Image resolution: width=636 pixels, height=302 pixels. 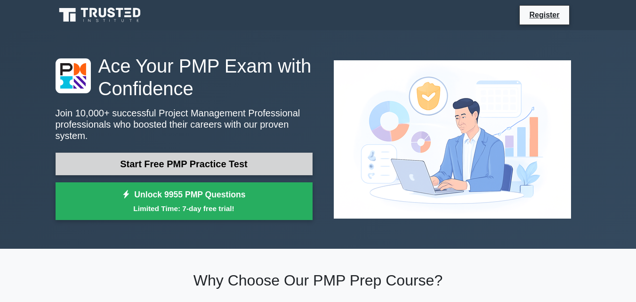 What do you see at coordinates (184, 164) in the screenshot?
I see `a: Start Free PMP Practice Test` at bounding box center [184, 164].